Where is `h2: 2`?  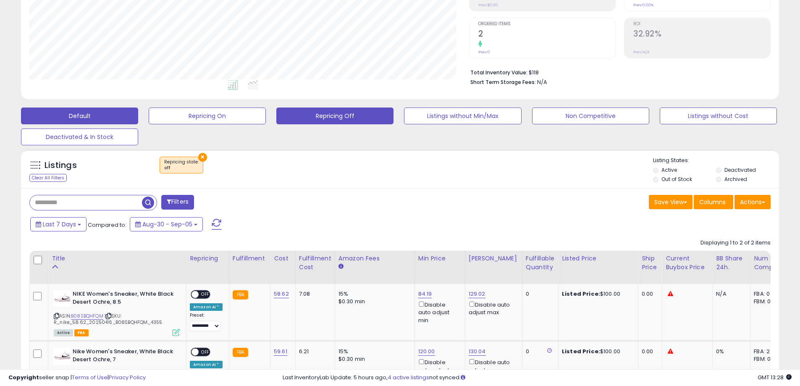
h2: 2 is located at coordinates (547, 34).